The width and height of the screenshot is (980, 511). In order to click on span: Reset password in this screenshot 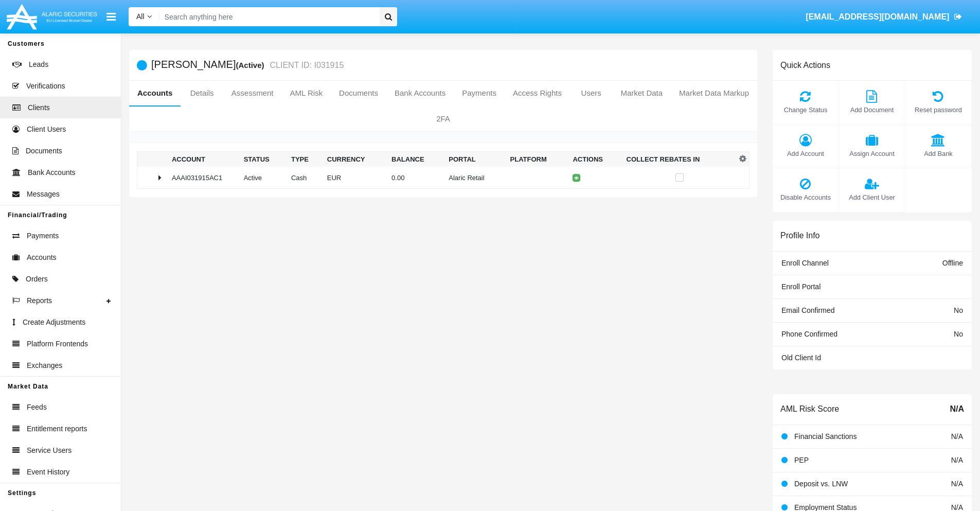, I will do `click(939, 109)`.